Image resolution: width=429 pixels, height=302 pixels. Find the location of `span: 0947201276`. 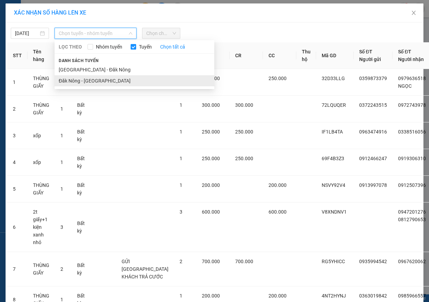

span: 0947201276 is located at coordinates (412, 212).